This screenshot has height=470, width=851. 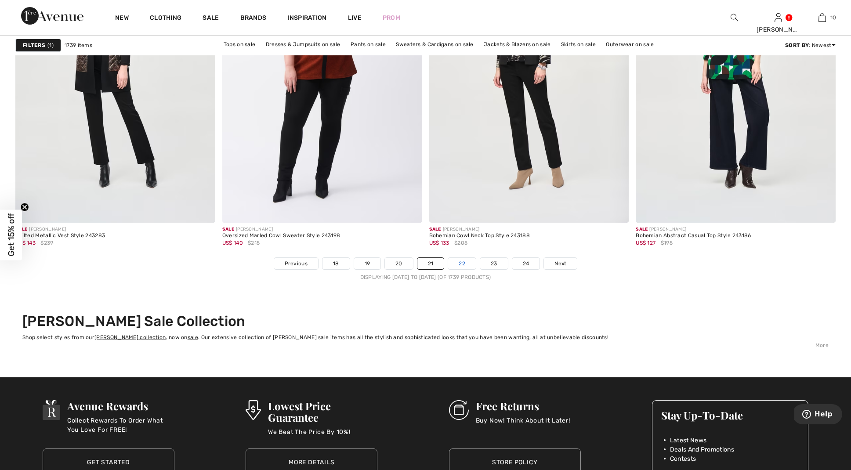 I want to click on a: 20, so click(x=399, y=263).